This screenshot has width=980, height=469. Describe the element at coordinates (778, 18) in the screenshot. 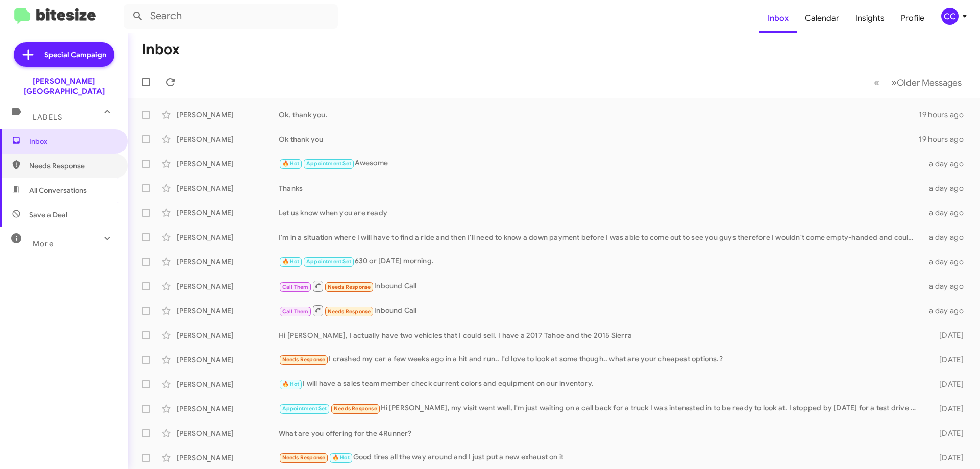

I see `a: Inbox` at that location.